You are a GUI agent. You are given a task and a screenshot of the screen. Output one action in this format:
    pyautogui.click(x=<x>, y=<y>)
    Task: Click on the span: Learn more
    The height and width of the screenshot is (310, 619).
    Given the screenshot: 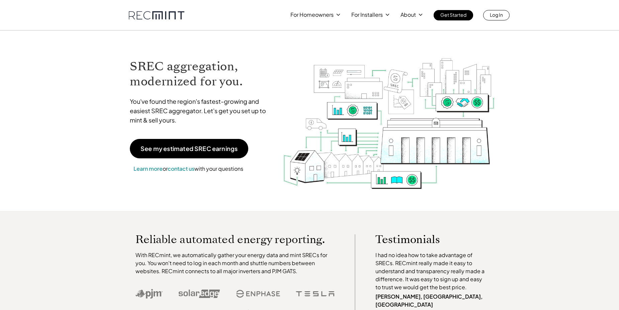 What is the action you would take?
    pyautogui.click(x=148, y=168)
    